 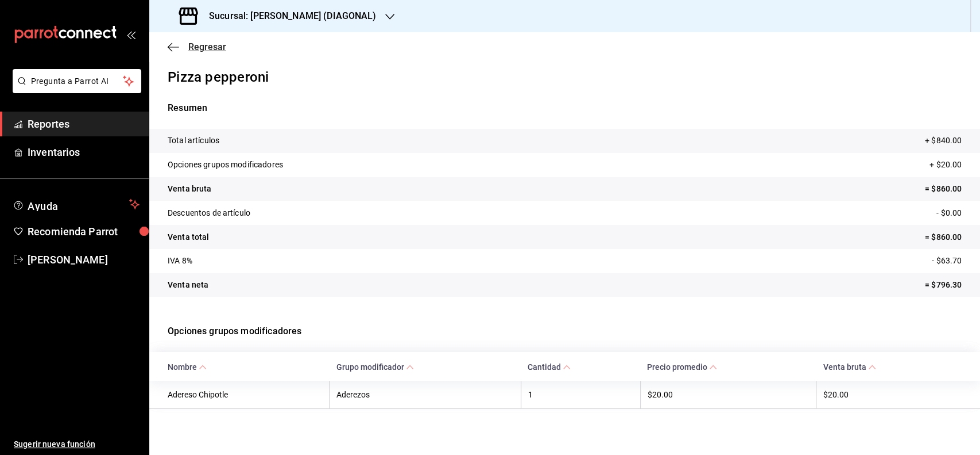 What do you see at coordinates (77, 81) in the screenshot?
I see `button: Pregunta a Parrot AI` at bounding box center [77, 81].